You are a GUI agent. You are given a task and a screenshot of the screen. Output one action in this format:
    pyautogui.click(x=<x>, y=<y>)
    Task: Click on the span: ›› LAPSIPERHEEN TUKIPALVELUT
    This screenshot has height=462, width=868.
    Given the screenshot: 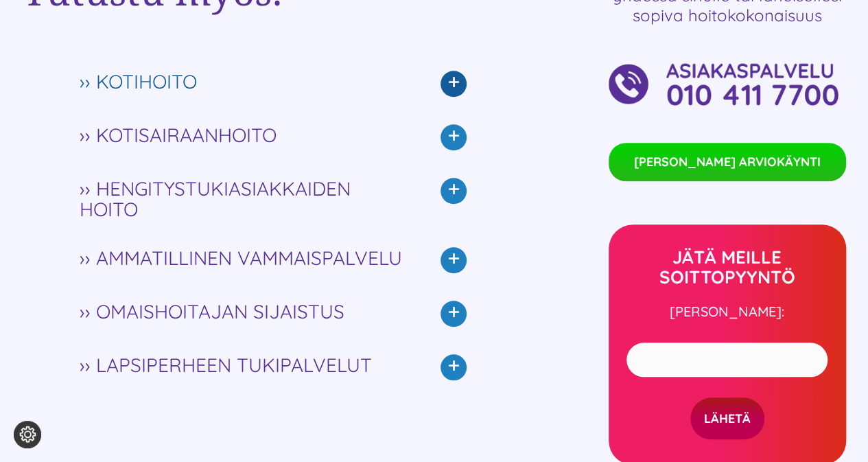 What is the action you would take?
    pyautogui.click(x=244, y=365)
    